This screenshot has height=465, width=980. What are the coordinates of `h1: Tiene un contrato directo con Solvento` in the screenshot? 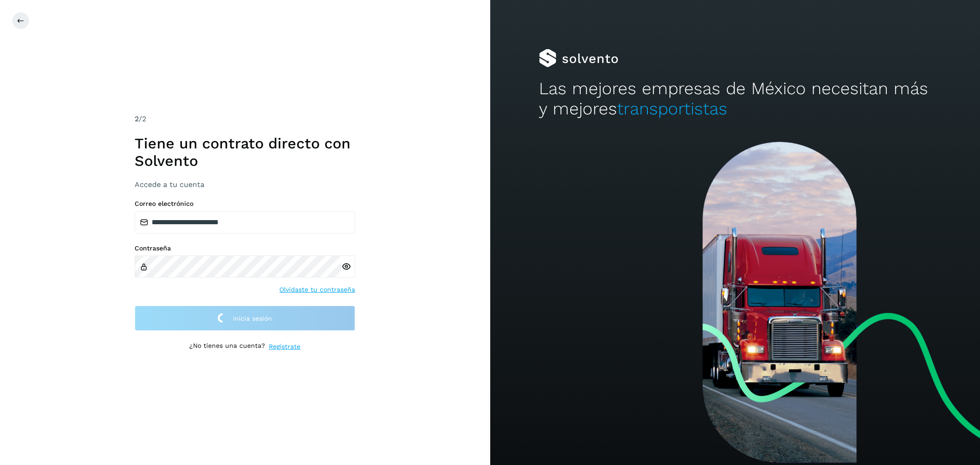 It's located at (245, 152).